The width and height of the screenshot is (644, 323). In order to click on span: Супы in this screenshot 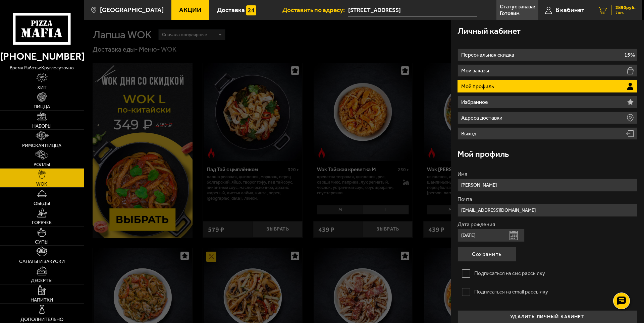, I will do `click(41, 242)`.